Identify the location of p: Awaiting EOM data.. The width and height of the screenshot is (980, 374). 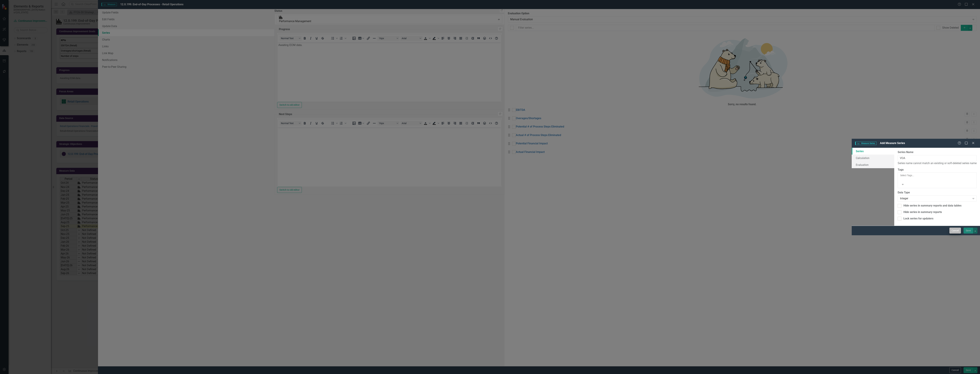
(112, 3).